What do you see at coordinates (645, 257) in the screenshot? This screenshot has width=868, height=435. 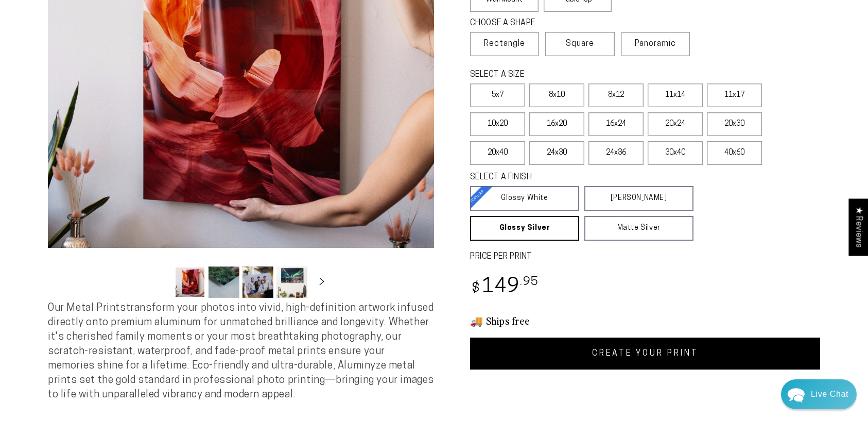 I see `label: PRICE PER PRINT` at bounding box center [645, 257].